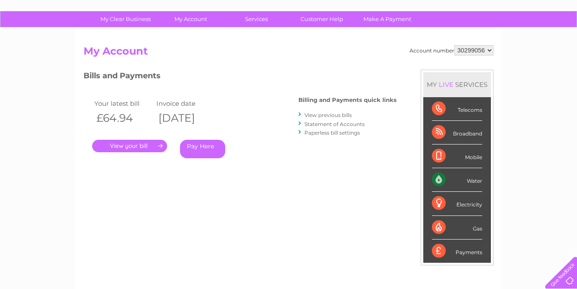 Image resolution: width=577 pixels, height=289 pixels. Describe the element at coordinates (444, 9) in the screenshot. I see `a: 0333 014 3131` at that location.